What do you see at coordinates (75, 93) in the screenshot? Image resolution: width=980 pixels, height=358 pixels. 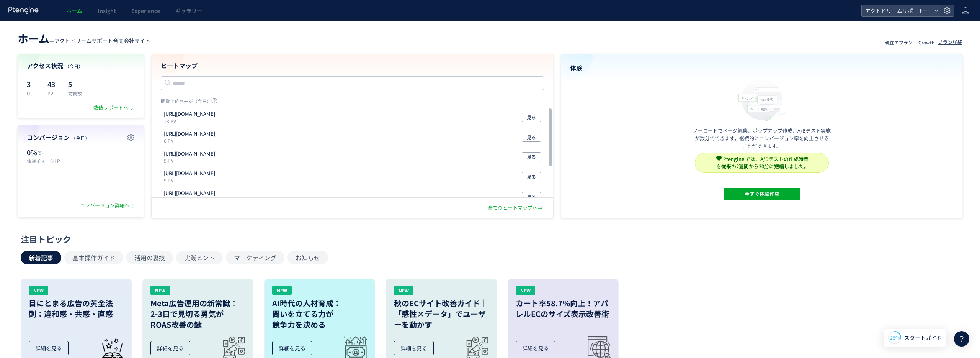 I see `p: 訪問数` at bounding box center [75, 93].